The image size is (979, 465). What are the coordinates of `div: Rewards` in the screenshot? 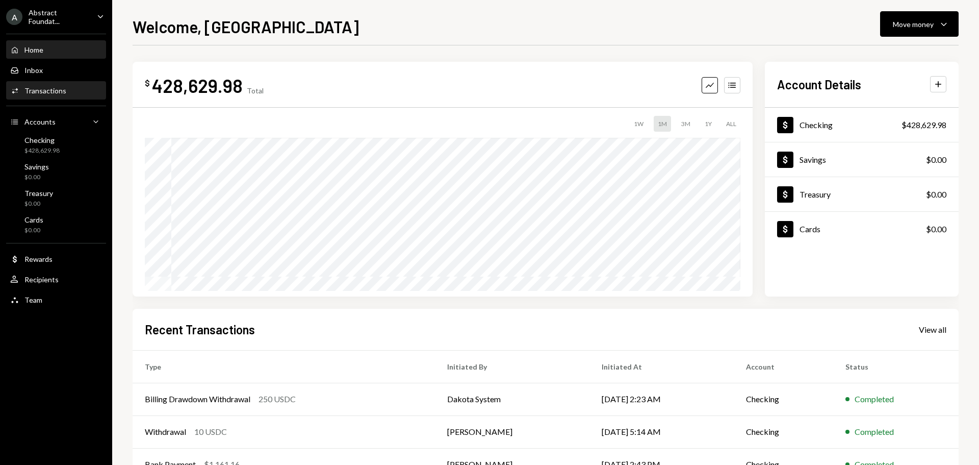 It's located at (38, 259).